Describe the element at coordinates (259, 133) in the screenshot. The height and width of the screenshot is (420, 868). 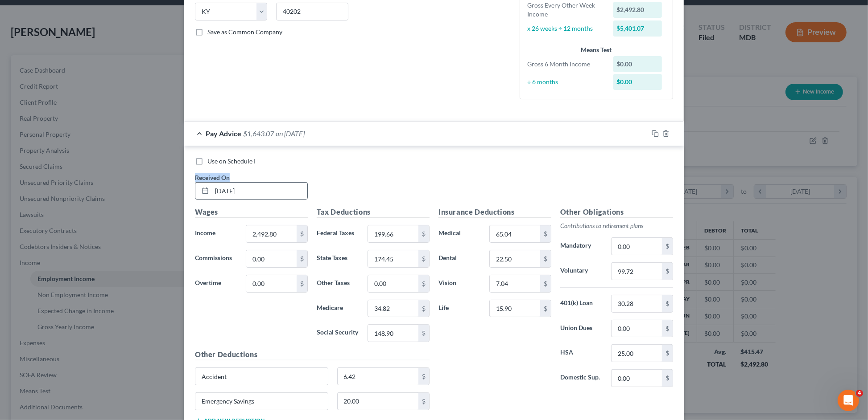
I see `span: $1,643.07` at that location.